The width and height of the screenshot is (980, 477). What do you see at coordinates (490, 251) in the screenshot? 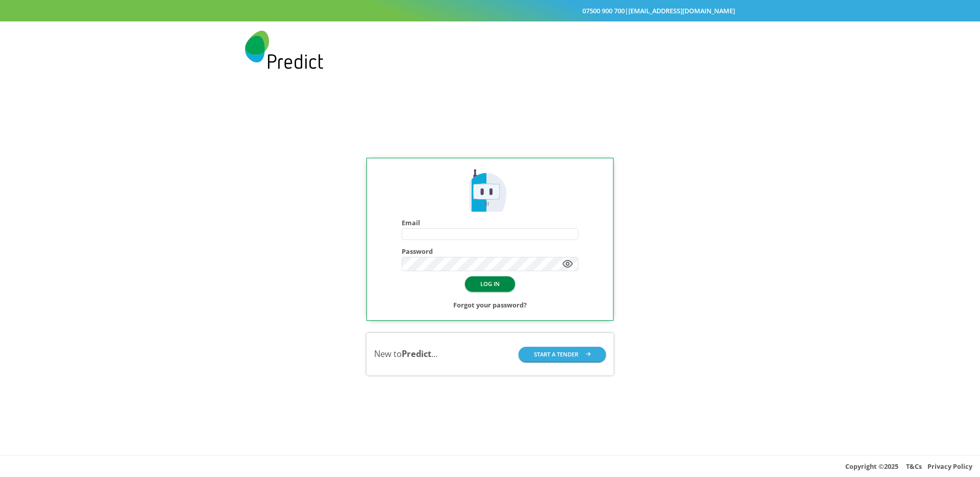
I see `h4: Password` at bounding box center [490, 251].